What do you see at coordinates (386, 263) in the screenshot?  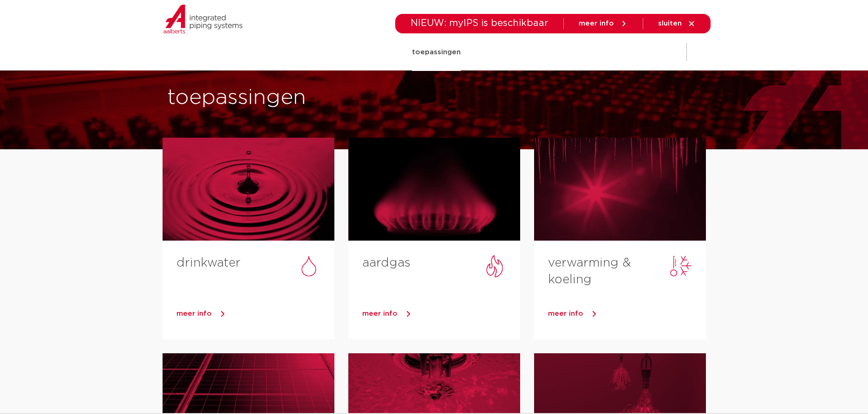 I see `a: aardgas` at bounding box center [386, 263].